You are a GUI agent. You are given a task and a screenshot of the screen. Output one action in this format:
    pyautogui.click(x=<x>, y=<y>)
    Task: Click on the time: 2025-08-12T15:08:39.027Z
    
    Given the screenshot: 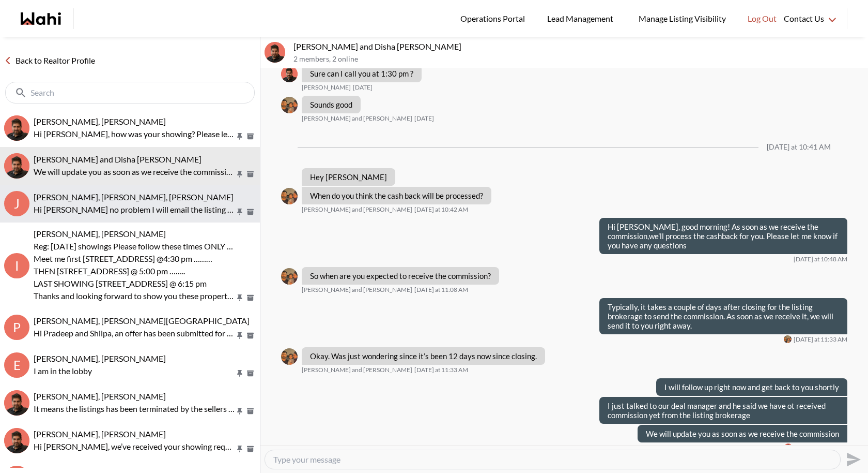 What is the action you would take?
    pyautogui.click(x=441, y=290)
    